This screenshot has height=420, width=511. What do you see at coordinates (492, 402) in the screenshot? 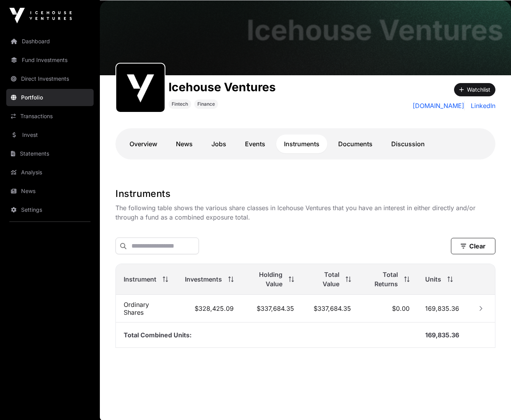
I see `div: Chat Widget` at bounding box center [492, 402].